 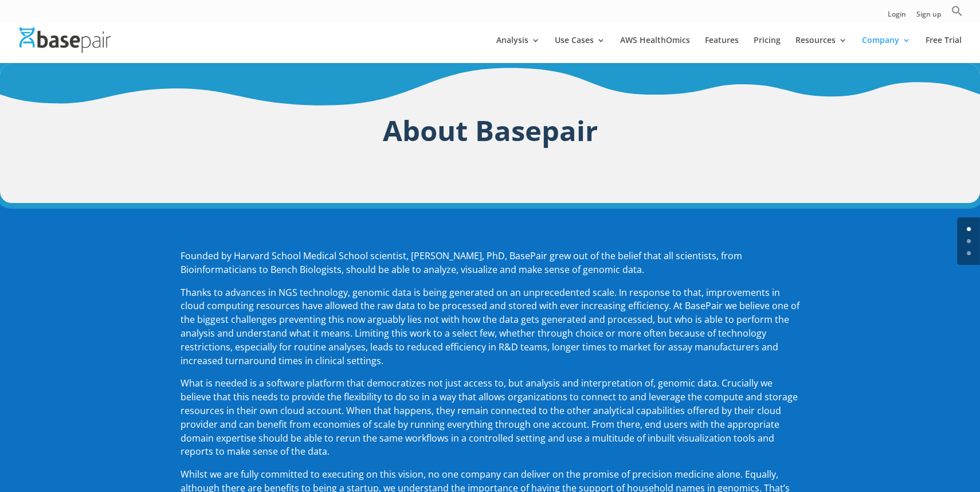 I want to click on a: Search Icon Link, so click(x=957, y=14).